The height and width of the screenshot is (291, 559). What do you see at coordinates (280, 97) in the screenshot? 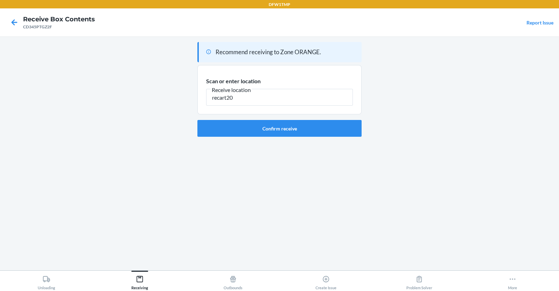
I see `input: Receive location` at bounding box center [280, 97].